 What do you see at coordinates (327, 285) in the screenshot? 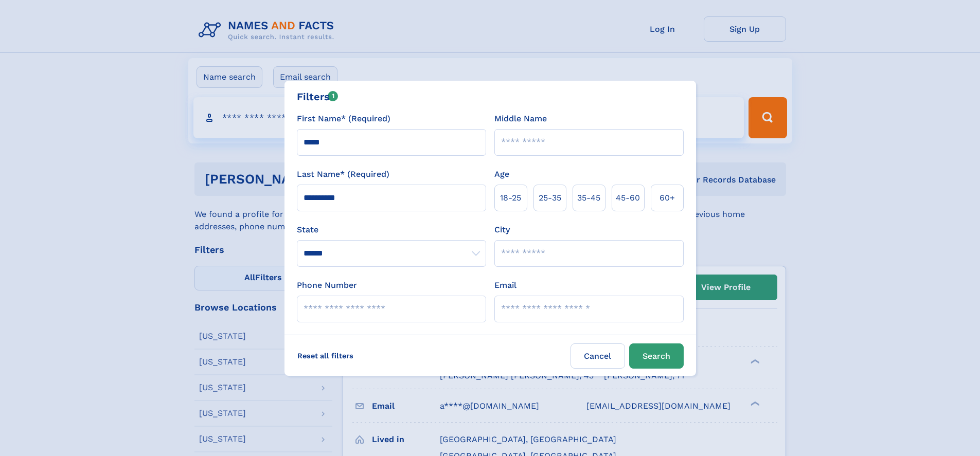
I see `label: Phone Number` at bounding box center [327, 285].